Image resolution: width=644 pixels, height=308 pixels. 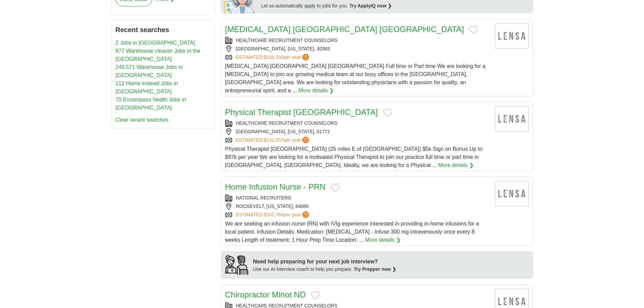 I want to click on a: Chiropractor Minot ND, so click(x=265, y=295).